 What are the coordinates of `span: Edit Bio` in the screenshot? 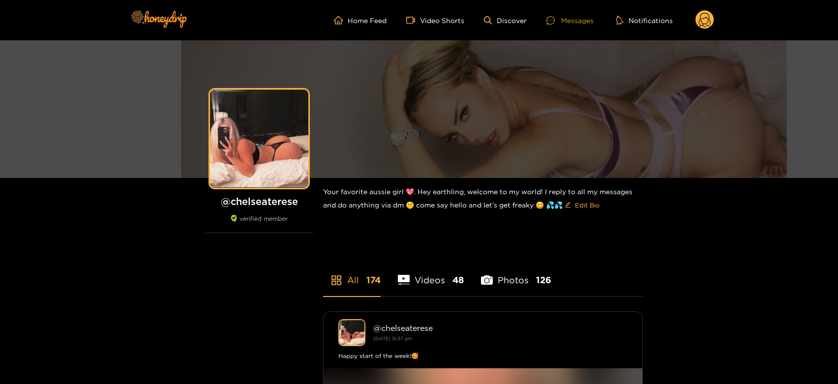 It's located at (587, 205).